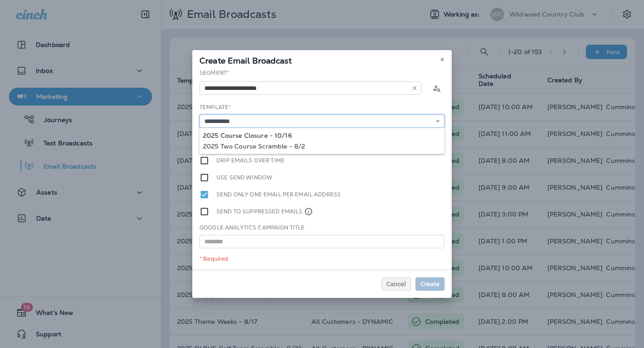  Describe the element at coordinates (396, 284) in the screenshot. I see `button: Cancel` at that location.